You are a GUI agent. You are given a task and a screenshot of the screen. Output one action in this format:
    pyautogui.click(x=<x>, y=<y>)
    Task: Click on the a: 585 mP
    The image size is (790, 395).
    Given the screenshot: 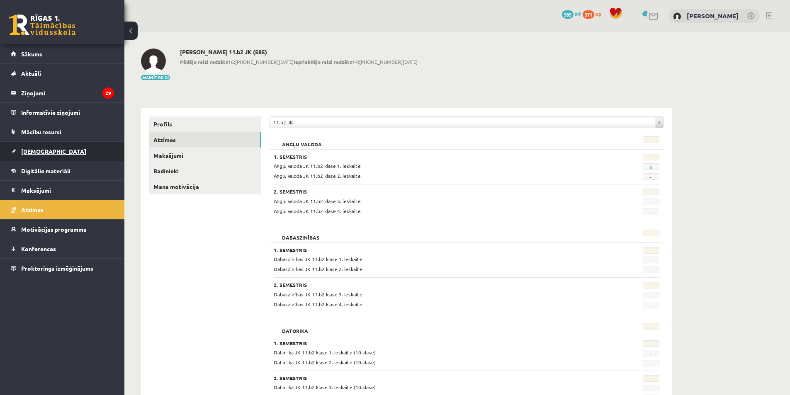 What is the action you would take?
    pyautogui.click(x=571, y=14)
    